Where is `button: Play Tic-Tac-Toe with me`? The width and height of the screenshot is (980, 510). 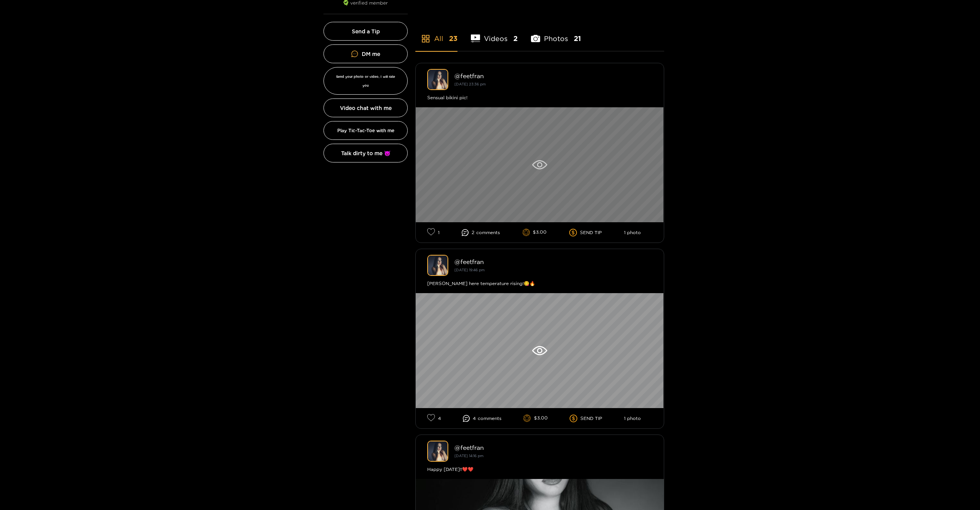 button: Play Tic-Tac-Toe with me is located at coordinates (365, 130).